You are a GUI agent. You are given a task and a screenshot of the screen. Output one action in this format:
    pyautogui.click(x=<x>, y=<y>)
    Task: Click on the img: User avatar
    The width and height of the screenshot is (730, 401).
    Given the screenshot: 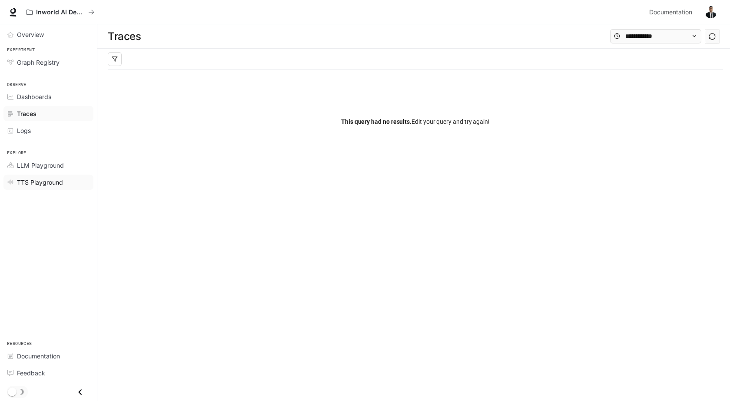 What is the action you would take?
    pyautogui.click(x=711, y=12)
    